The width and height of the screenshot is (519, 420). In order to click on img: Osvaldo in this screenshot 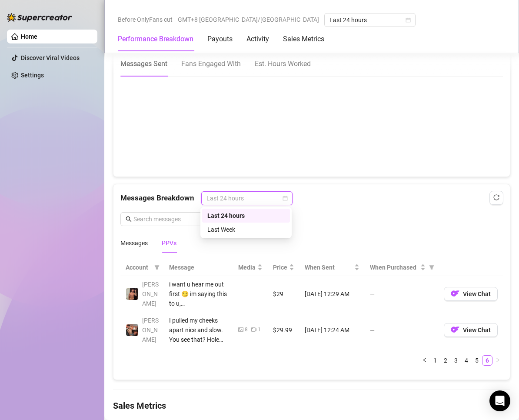, I will do `click(132, 330)`.